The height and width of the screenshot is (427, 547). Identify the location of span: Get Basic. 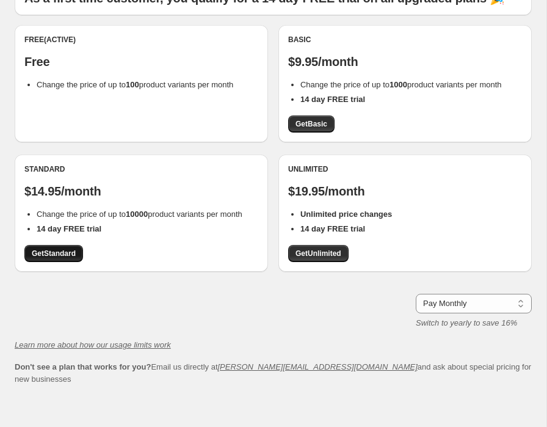
(311, 124).